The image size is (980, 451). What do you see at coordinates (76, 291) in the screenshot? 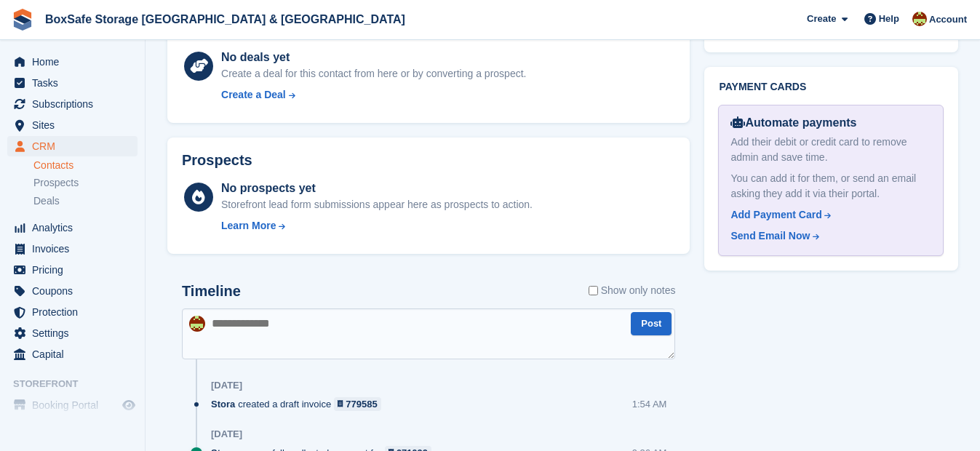
I see `span: Coupons` at bounding box center [76, 291].